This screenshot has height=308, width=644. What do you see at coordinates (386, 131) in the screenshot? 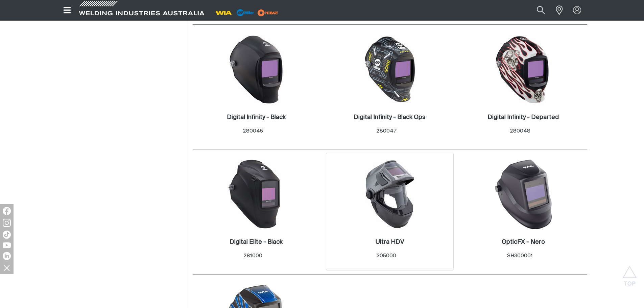
I see `span: 280047` at bounding box center [386, 131].